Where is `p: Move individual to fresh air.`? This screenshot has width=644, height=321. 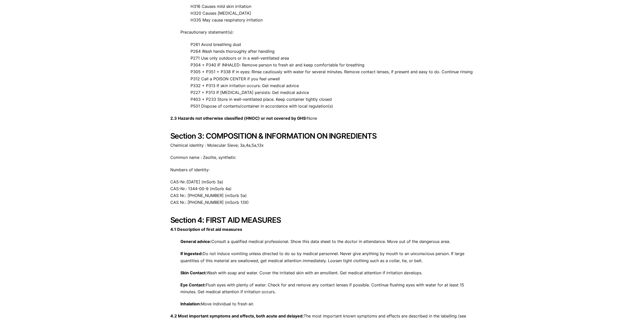 p: Move individual to fresh air. is located at coordinates (322, 304).